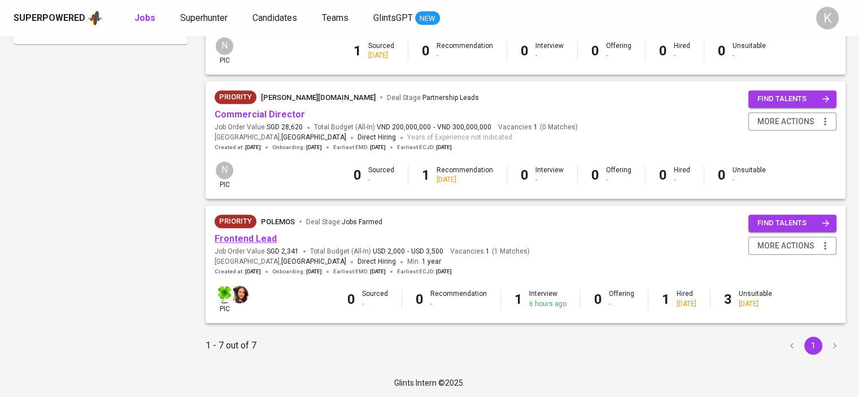 This screenshot has height=397, width=859. What do you see at coordinates (427, 251) in the screenshot?
I see `span: USD 3,500` at bounding box center [427, 251].